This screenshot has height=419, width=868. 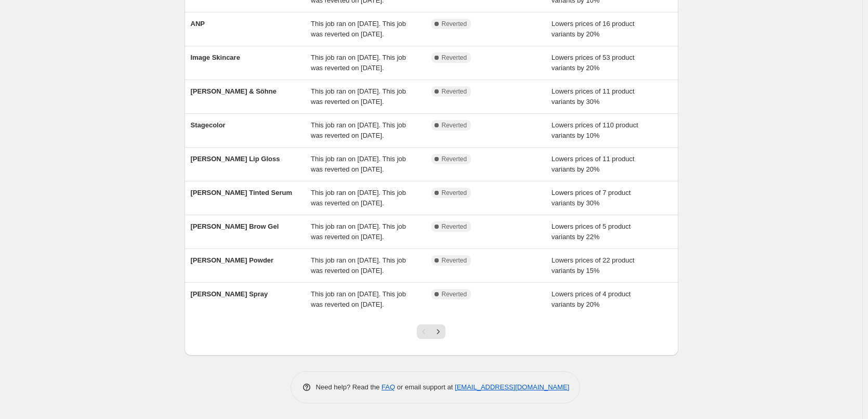 What do you see at coordinates (593, 96) in the screenshot?
I see `span: Lowers prices of 11 product variants by 30%` at bounding box center [593, 96].